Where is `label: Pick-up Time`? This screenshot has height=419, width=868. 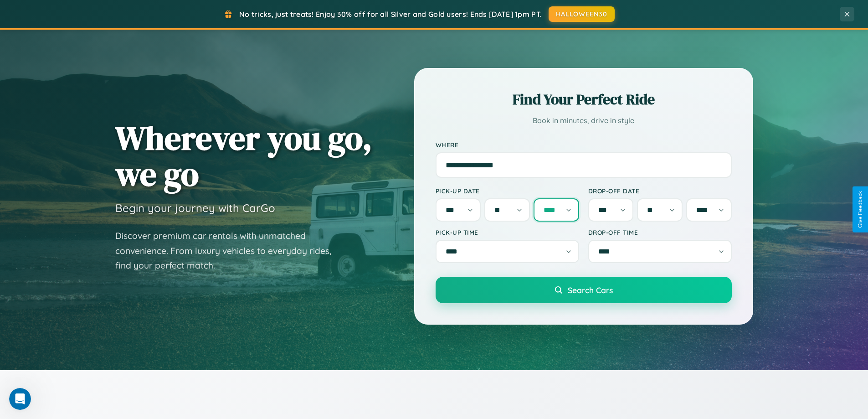
label: Pick-up Time is located at coordinates (507, 232).